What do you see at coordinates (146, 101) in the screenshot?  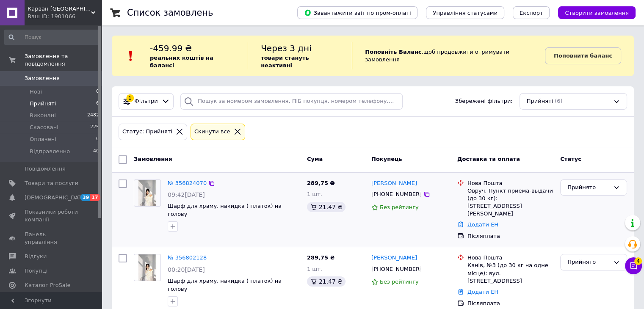 I see `span: Фільтри` at bounding box center [146, 101].